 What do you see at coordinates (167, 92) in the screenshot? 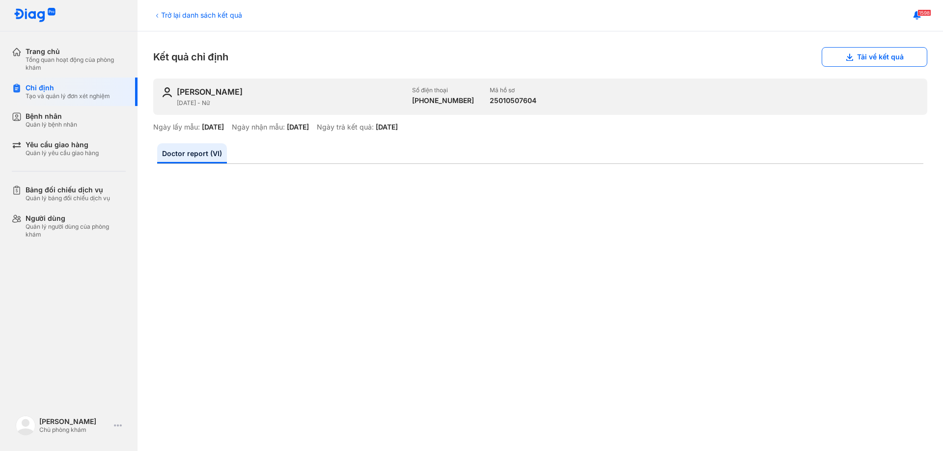
I see `img: user-icon` at bounding box center [167, 92].